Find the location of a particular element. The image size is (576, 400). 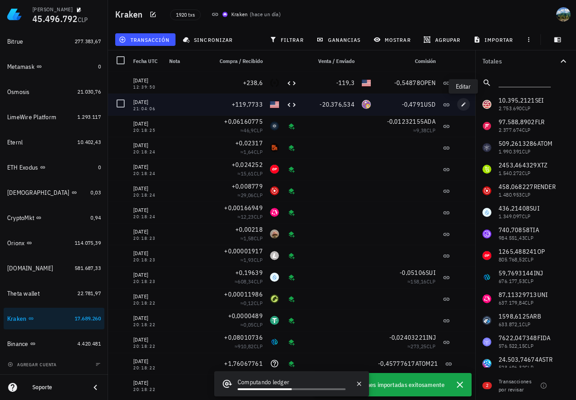

span: 1920 txs is located at coordinates (185, 15).